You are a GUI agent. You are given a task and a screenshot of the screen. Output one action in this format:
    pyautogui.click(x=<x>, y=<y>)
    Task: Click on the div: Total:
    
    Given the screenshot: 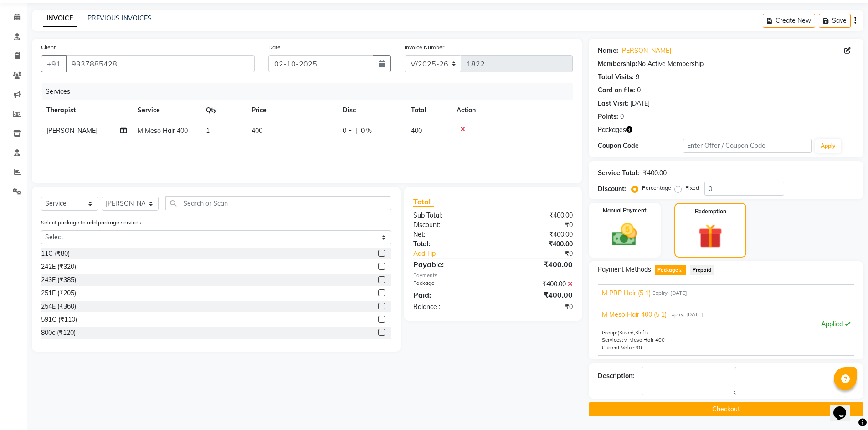 What is the action you would take?
    pyautogui.click(x=450, y=244)
    